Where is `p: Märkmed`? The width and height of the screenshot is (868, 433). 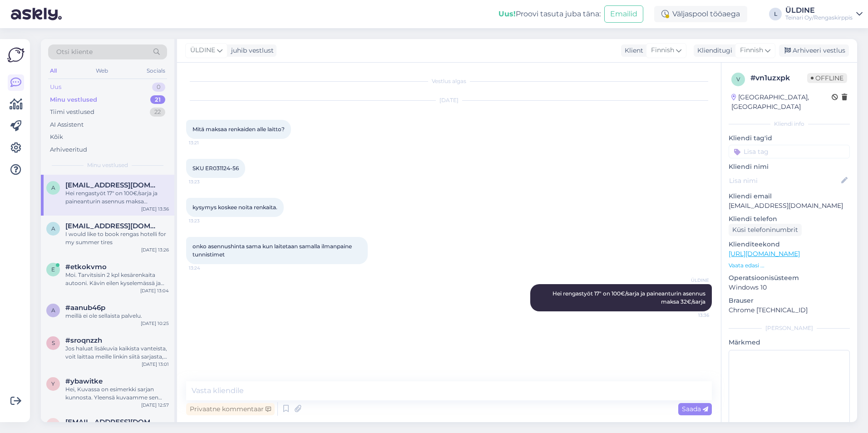 p: Märkmed is located at coordinates (789, 342).